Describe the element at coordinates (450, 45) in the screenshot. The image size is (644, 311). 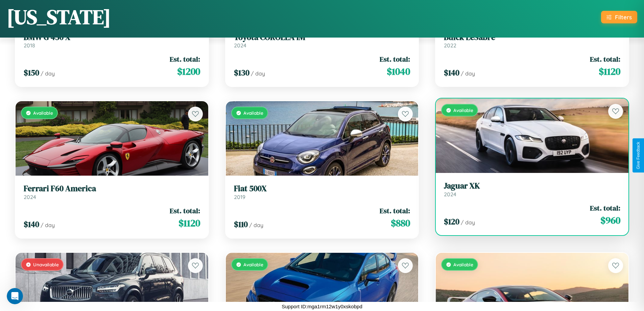
I see `span: 2022` at that location.